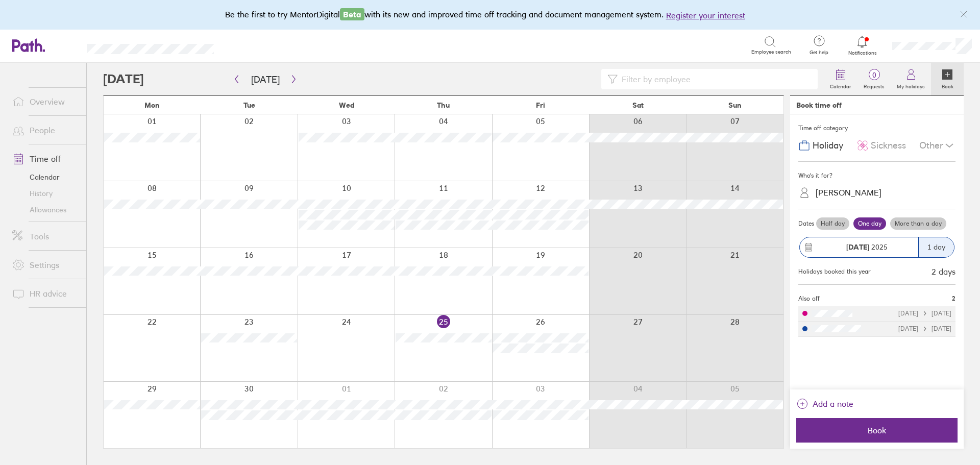  What do you see at coordinates (862, 53) in the screenshot?
I see `span: Notifications` at bounding box center [862, 53].